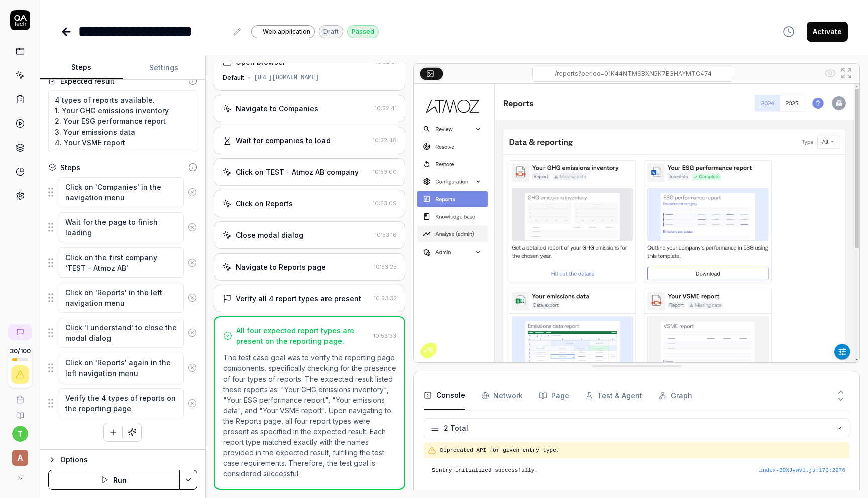 The height and width of the screenshot is (498, 868). I want to click on div: Passed, so click(363, 32).